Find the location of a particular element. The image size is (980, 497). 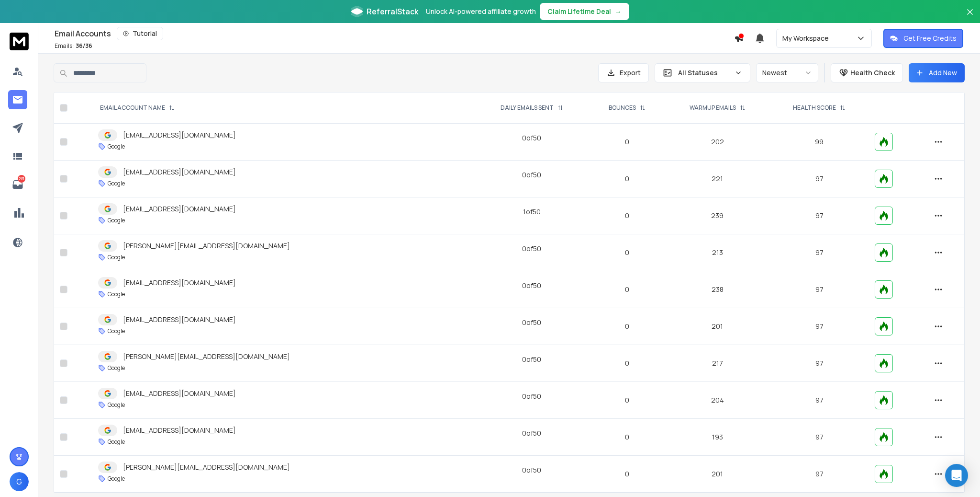

td: 204 is located at coordinates (718, 400).